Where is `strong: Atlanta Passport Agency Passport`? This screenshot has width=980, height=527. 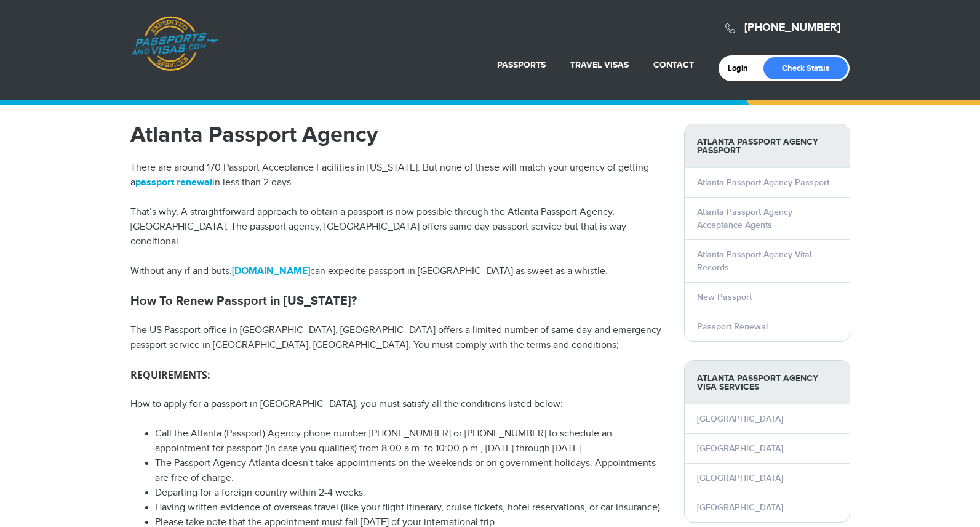
strong: Atlanta Passport Agency Passport is located at coordinates (767, 146).